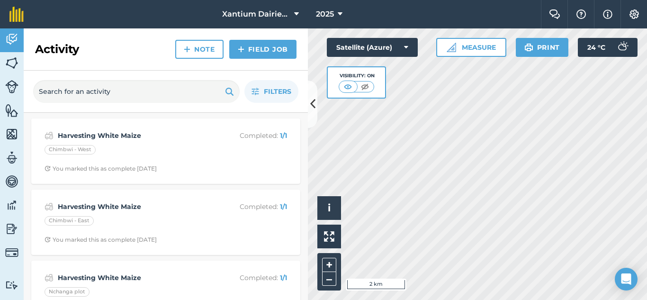 The height and width of the screenshot is (300, 647). Describe the element at coordinates (329, 208) in the screenshot. I see `button: i` at that location.